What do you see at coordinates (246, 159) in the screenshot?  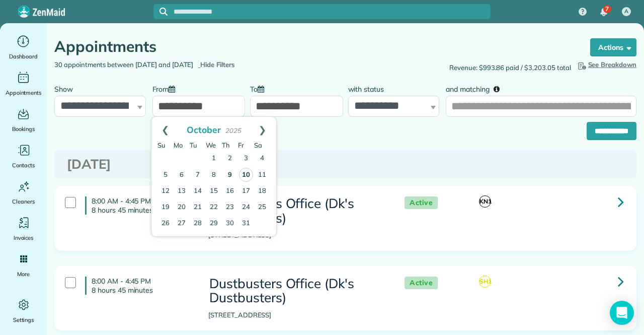 I see `a: 3` at bounding box center [246, 159].